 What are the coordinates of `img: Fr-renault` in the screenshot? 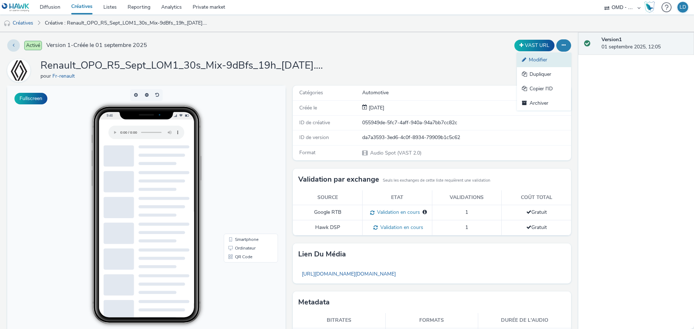 It's located at (19, 70).